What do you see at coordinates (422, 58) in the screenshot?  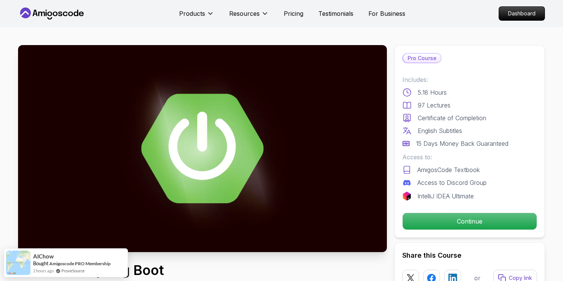 I see `p: Pro Course` at bounding box center [422, 58].